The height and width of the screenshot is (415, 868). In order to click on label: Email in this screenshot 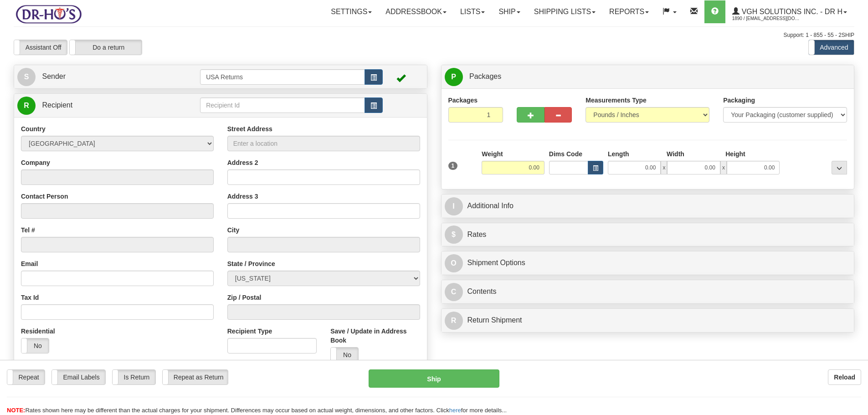, I will do `click(29, 264)`.